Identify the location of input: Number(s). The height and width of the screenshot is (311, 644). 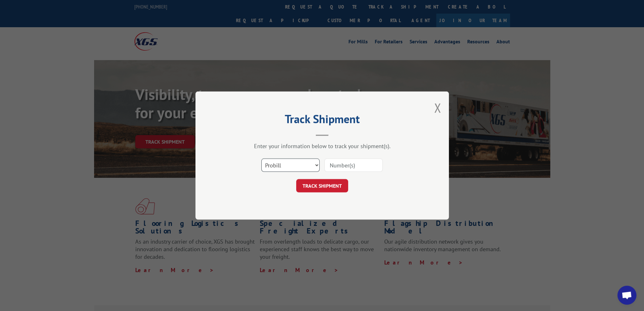
(354, 165).